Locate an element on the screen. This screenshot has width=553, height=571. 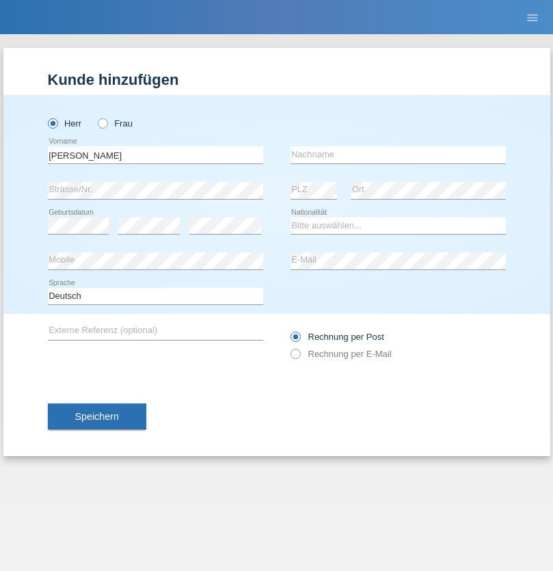
input: Herr is located at coordinates (52, 122).